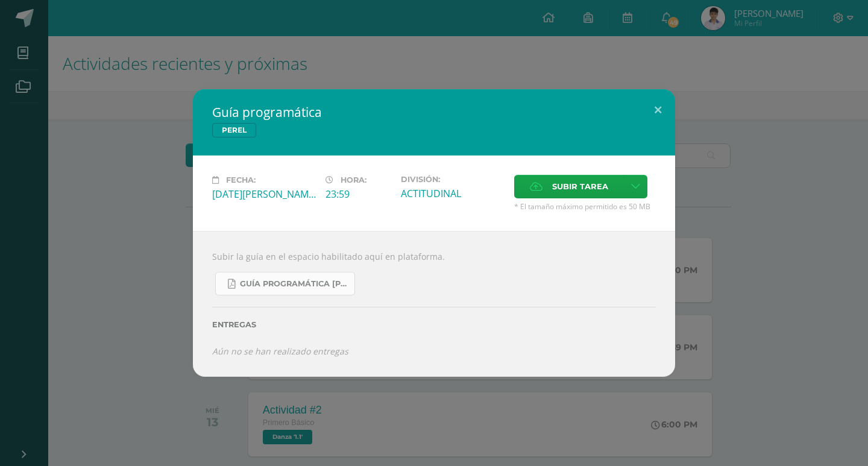 Image resolution: width=868 pixels, height=466 pixels. Describe the element at coordinates (434, 303) in the screenshot. I see `div: Subir la guía en el espacio habilitado aquí en plataforma.` at that location.